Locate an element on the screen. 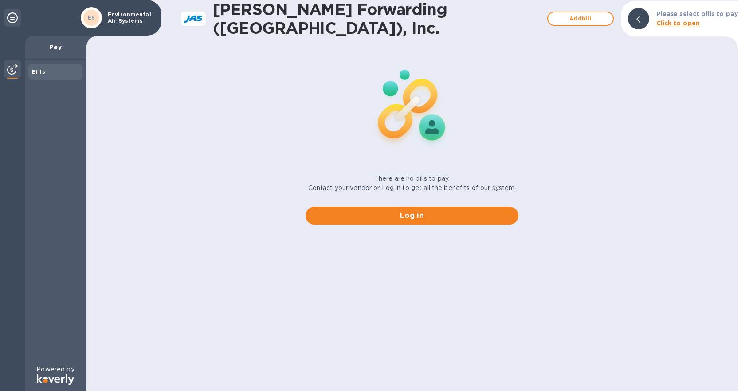 Image resolution: width=745 pixels, height=391 pixels. p: There are no bills to pay. Contact your vendor or Log in to get all the benefits of our system. is located at coordinates (412, 183).